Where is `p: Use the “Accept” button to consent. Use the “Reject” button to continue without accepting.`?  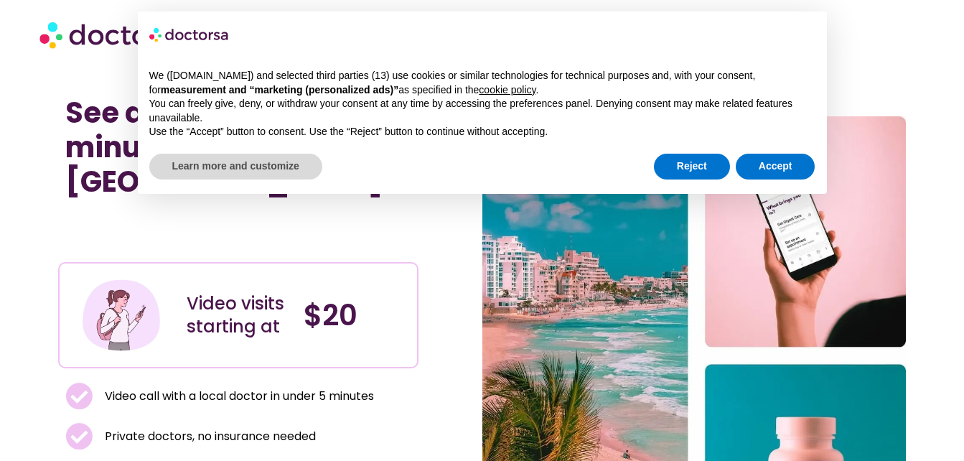
p: Use the “Accept” button to consent. Use the “Reject” button to continue without accepting. is located at coordinates (482, 132).